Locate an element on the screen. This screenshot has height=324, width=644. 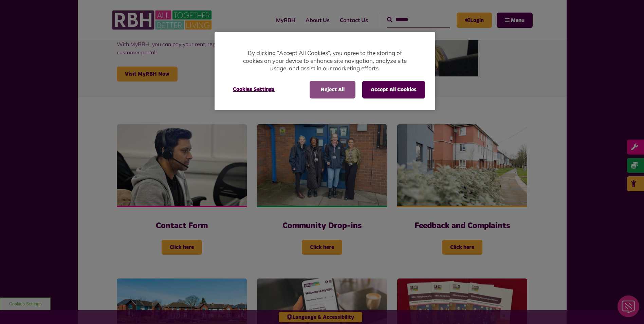
div: Privacy is located at coordinates (325, 71).